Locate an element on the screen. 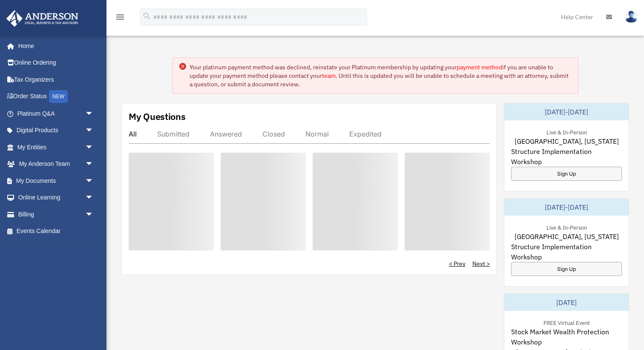  div: Your platinum payment method was declined, reinstate your Platinum membership by updating your if... is located at coordinates (380, 76).